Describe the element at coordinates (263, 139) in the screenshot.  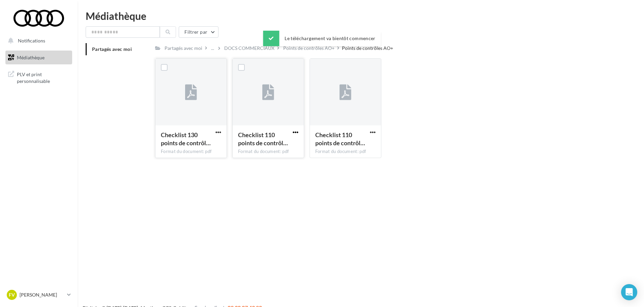
I see `span: Checklist 110 points de contrôle e-tron` at that location.